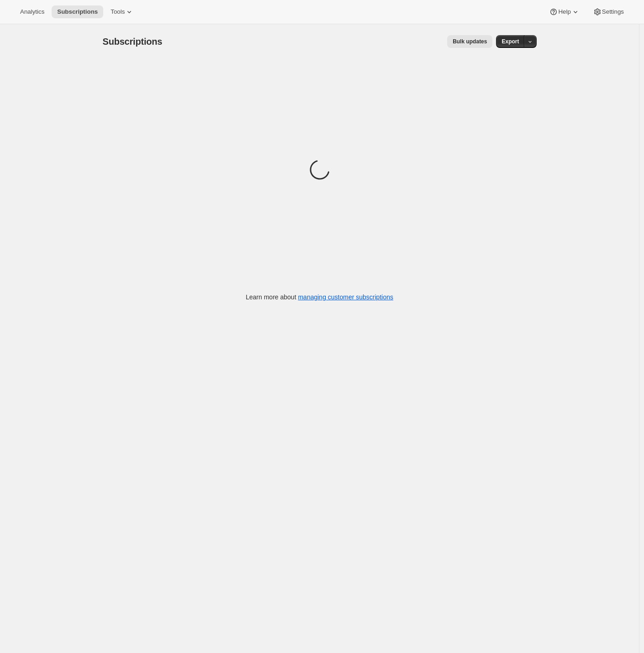 This screenshot has width=644, height=653. Describe the element at coordinates (608, 12) in the screenshot. I see `button: Settings` at that location.